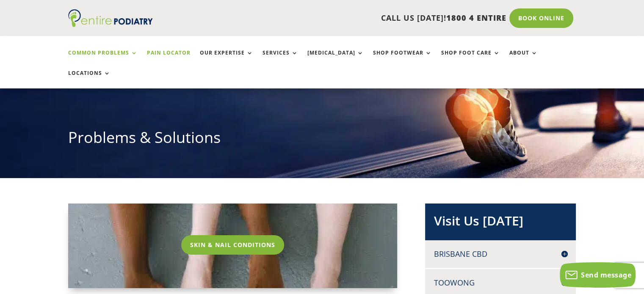  Describe the element at coordinates (103, 59) in the screenshot. I see `a: Common Problems` at that location.